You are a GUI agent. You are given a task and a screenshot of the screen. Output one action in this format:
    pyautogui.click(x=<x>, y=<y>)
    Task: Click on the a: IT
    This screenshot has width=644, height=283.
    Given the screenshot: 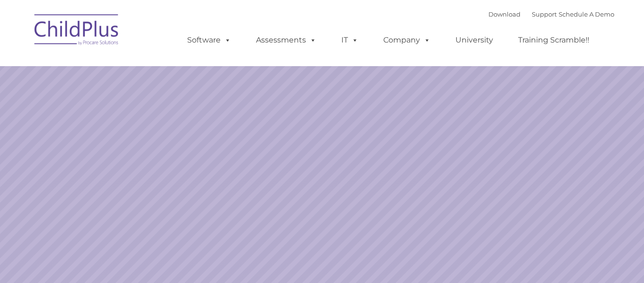 What is the action you would take?
    pyautogui.click(x=350, y=40)
    